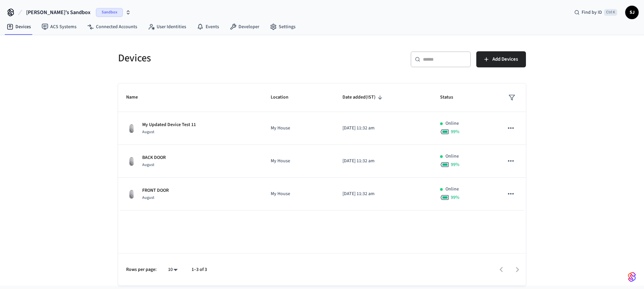  I want to click on span: Add Devices, so click(505, 59).